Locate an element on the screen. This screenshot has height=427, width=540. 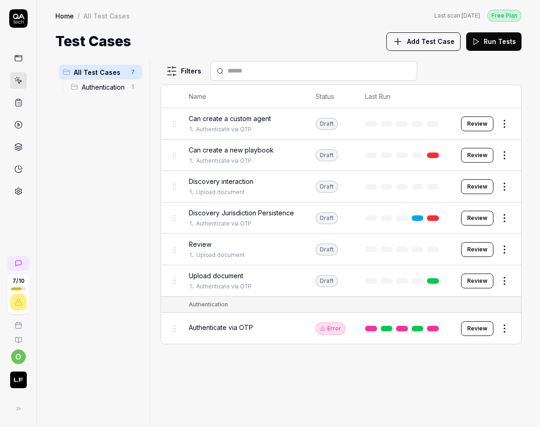
span: Authenticate via OTP is located at coordinates (221, 327).